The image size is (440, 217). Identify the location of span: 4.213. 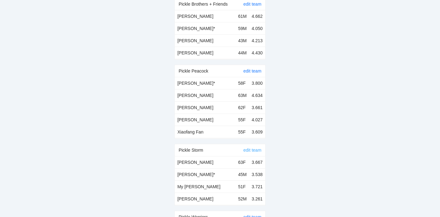
(257, 41).